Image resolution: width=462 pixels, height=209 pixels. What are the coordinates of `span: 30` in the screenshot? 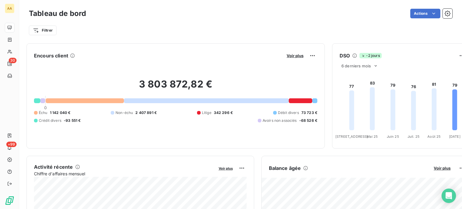 It's located at (13, 60).